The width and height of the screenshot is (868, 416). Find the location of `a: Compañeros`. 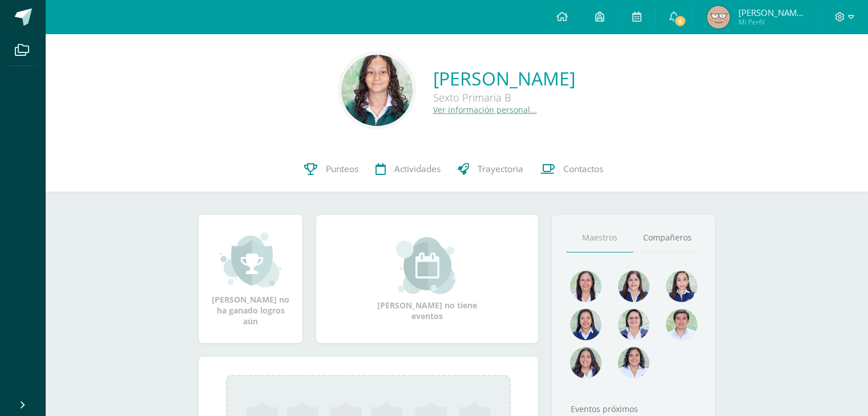

a: Compañeros is located at coordinates (667, 237).